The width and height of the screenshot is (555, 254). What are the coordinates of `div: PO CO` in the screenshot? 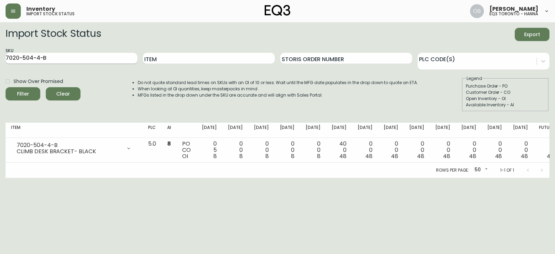 It's located at (186, 150).